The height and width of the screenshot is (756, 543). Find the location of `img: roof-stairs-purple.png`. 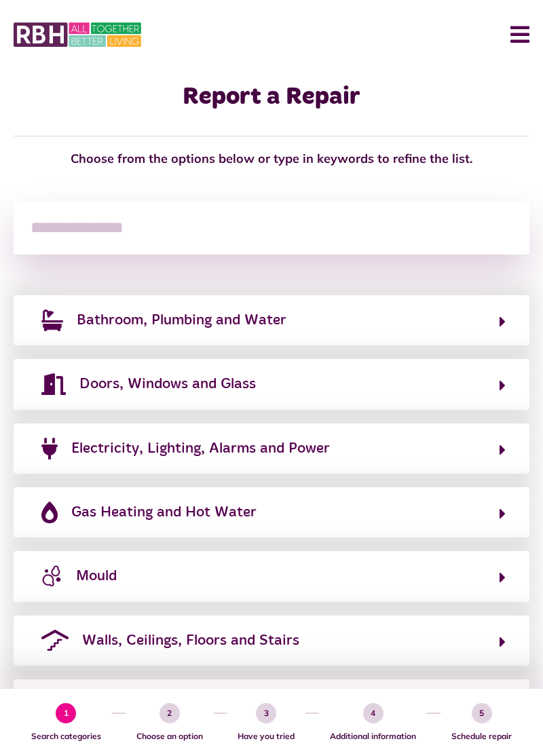

img: roof-stairs-purple.png is located at coordinates (55, 641).